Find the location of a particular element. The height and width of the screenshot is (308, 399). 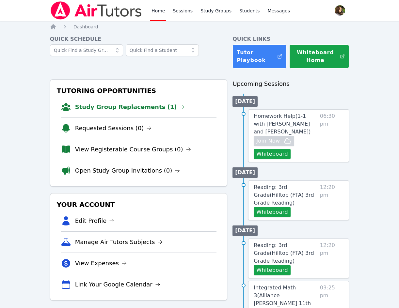

a: Manage Air Tutors Subjects is located at coordinates (119, 242).